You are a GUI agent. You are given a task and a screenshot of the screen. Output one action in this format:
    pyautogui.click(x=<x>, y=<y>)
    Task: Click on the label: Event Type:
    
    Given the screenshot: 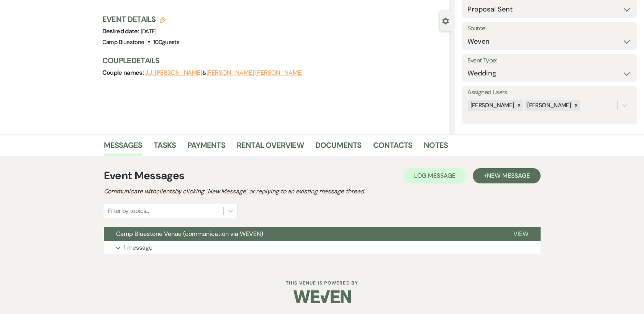 What is the action you would take?
    pyautogui.click(x=549, y=60)
    